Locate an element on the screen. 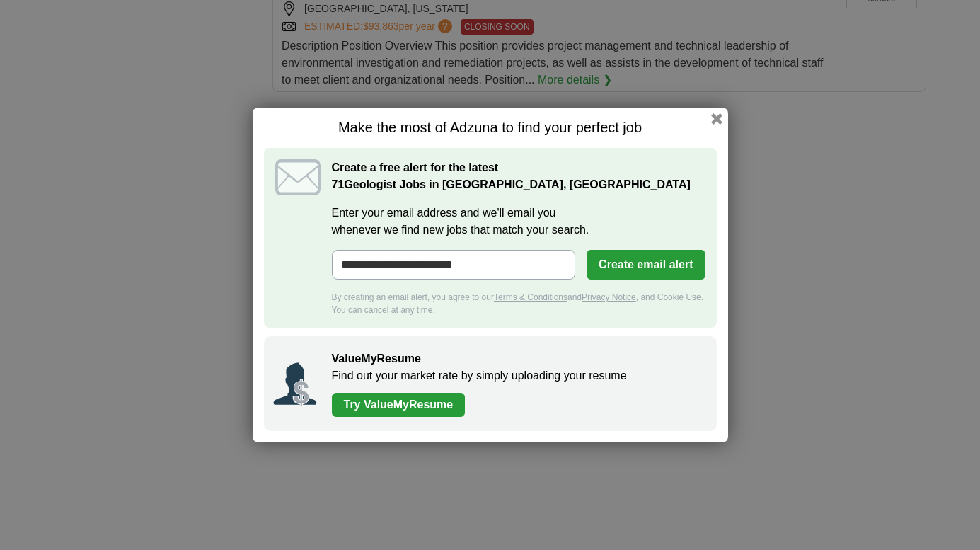 This screenshot has width=980, height=550. a: Terms & Conditions is located at coordinates (531, 298).